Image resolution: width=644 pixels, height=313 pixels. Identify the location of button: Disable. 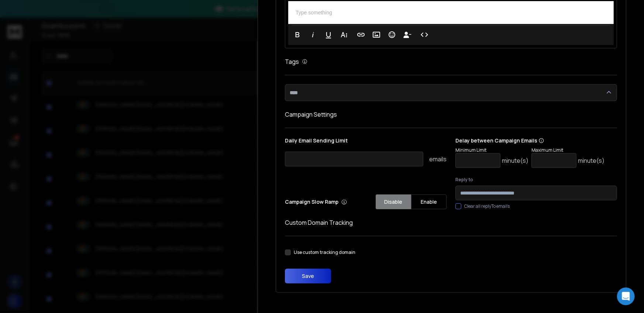
(394, 202).